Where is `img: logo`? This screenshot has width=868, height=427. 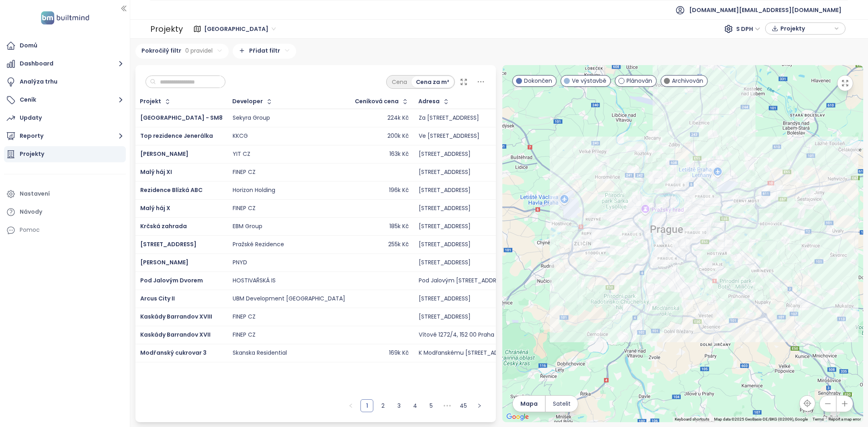
img: logo is located at coordinates (65, 18).